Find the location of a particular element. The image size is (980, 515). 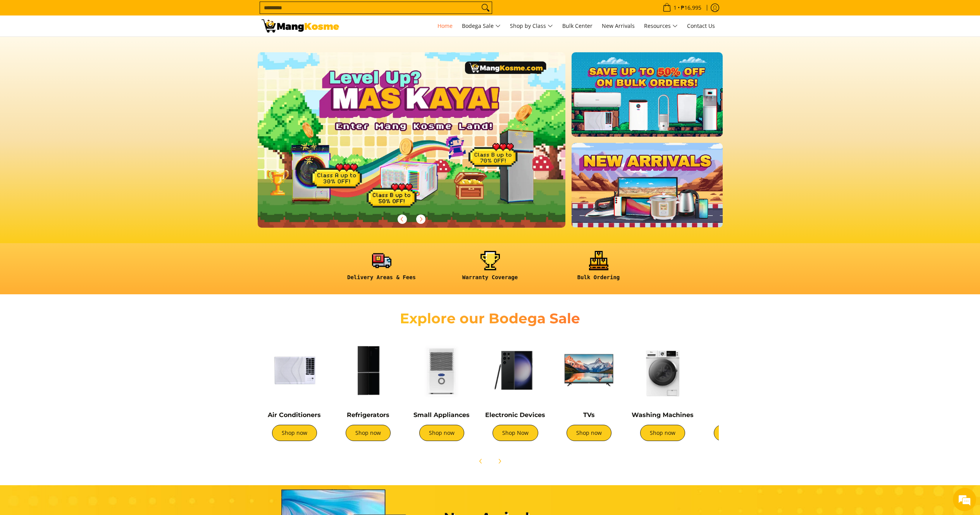

a: New Arrivals is located at coordinates (618, 26).